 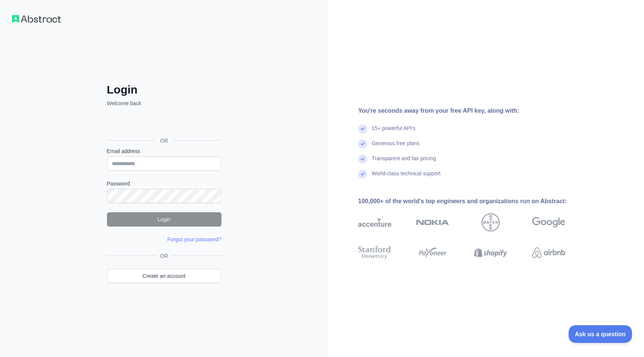 I want to click on div: 15+ powerful API's, so click(x=394, y=132).